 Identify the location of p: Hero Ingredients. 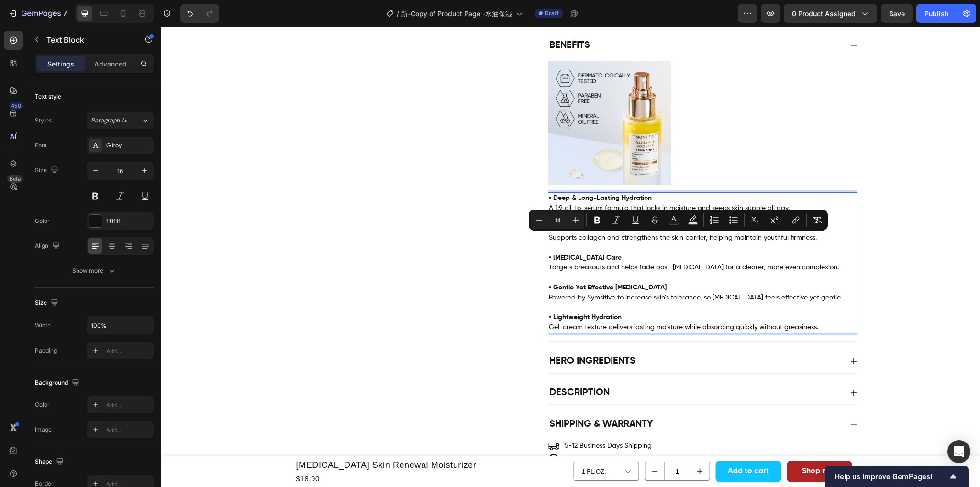
(431, 335).